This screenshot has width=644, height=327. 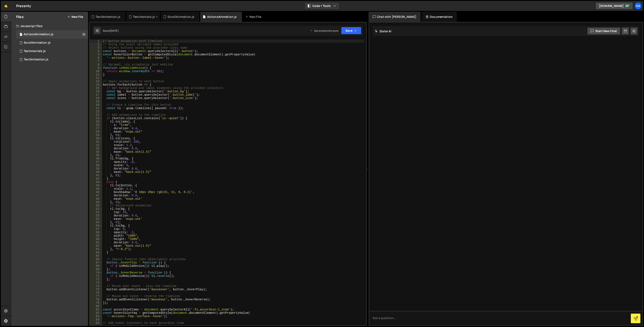 I want to click on div: 85, so click(x=96, y=323).